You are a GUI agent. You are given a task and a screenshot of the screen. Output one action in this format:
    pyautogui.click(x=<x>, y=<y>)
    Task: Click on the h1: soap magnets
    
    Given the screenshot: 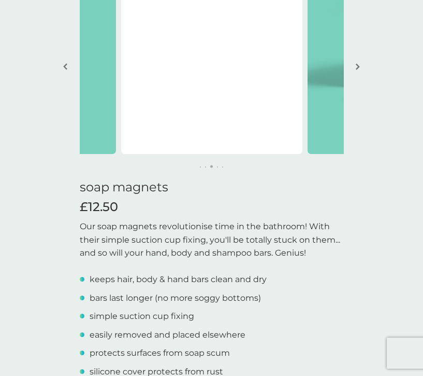 What is the action you would take?
    pyautogui.click(x=212, y=187)
    